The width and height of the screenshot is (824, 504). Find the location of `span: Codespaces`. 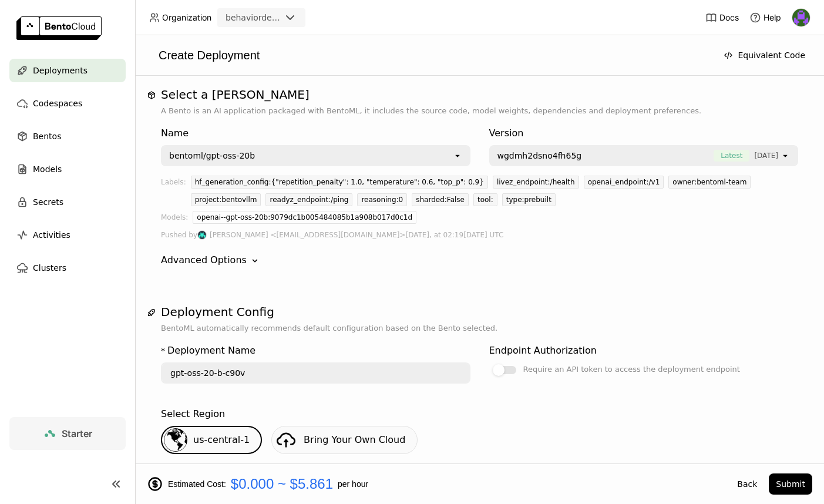

span: Codespaces is located at coordinates (57, 104).